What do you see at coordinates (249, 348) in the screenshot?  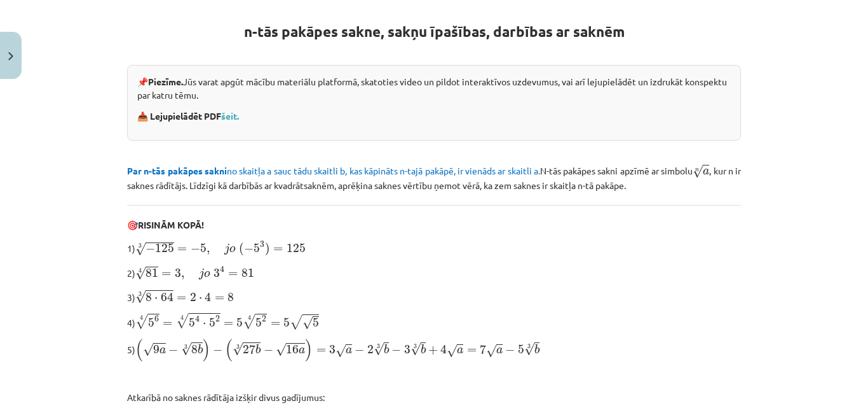 I see `span: 27` at bounding box center [249, 348].